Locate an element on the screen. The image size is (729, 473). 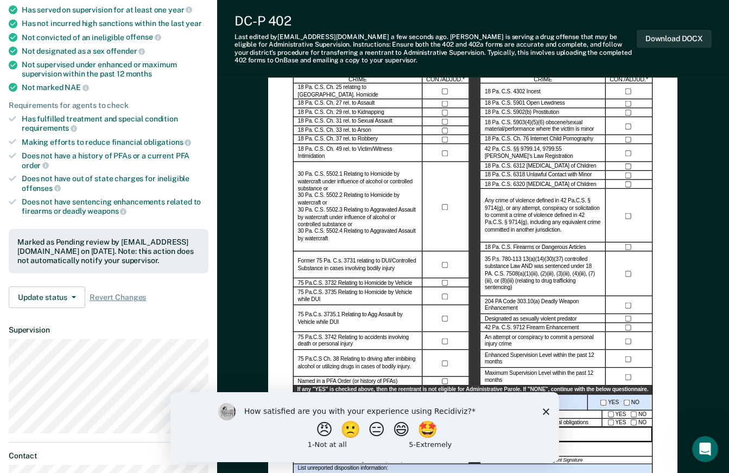
span: obligations is located at coordinates (167, 142).